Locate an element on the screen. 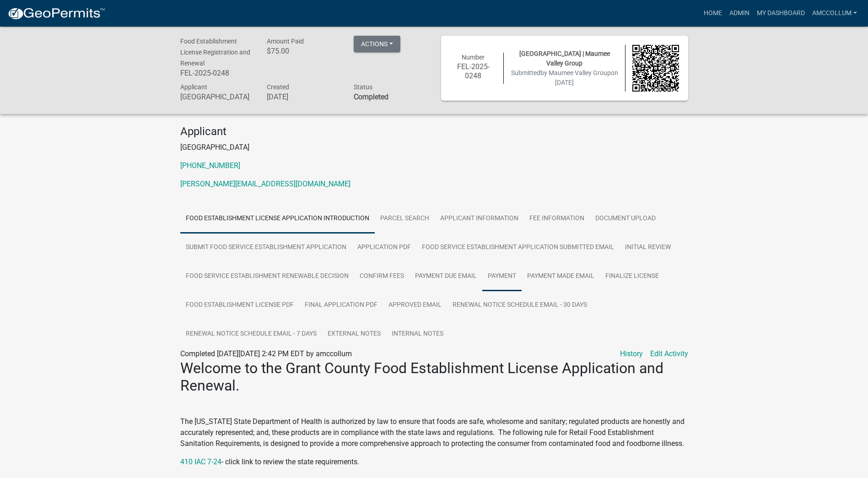  a: External Notes is located at coordinates (354, 334).